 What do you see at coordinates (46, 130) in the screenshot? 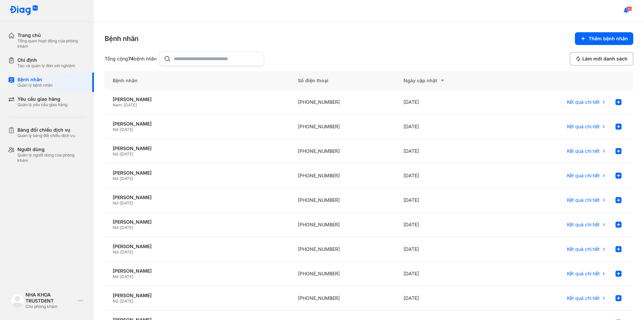
I see `div: Bảng đối chiếu dịch vụ` at bounding box center [46, 130].